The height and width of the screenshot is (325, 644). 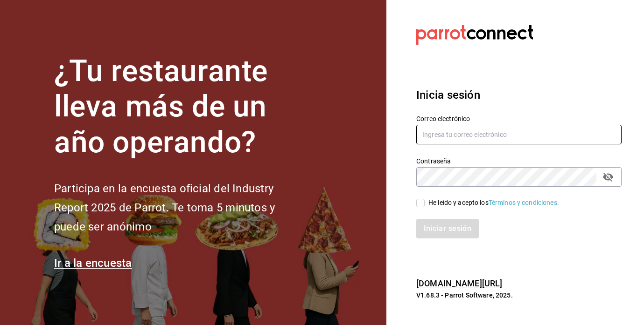 What do you see at coordinates (519, 295) in the screenshot?
I see `p: V1.68.3 - Parrot Software, 2025.` at bounding box center [519, 295].